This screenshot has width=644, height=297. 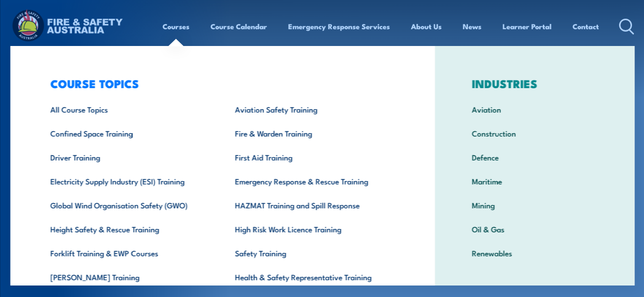 I want to click on a: Renewables, so click(x=535, y=253).